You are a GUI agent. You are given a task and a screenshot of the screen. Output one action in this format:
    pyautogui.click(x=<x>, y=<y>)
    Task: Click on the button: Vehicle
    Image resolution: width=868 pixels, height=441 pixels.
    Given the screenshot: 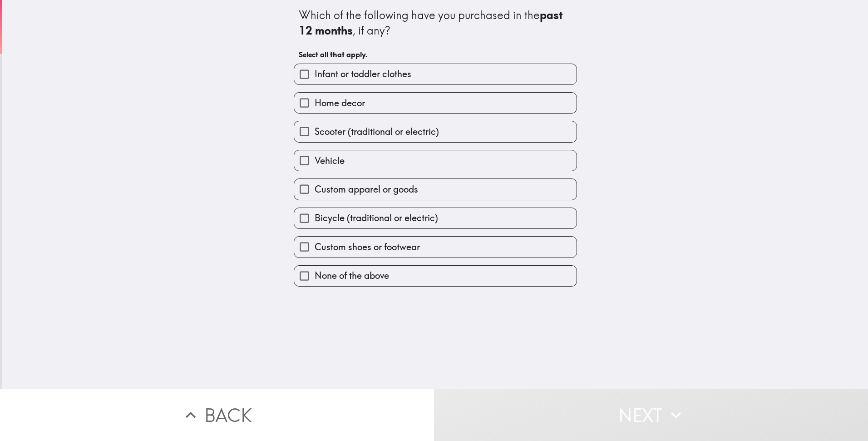 What is the action you would take?
    pyautogui.click(x=435, y=160)
    